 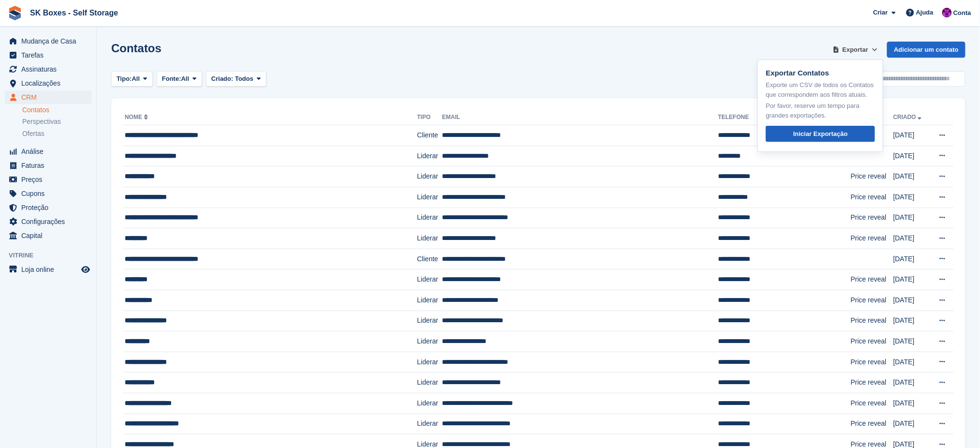 What do you see at coordinates (244, 78) in the screenshot?
I see `span: Todos` at bounding box center [244, 78].